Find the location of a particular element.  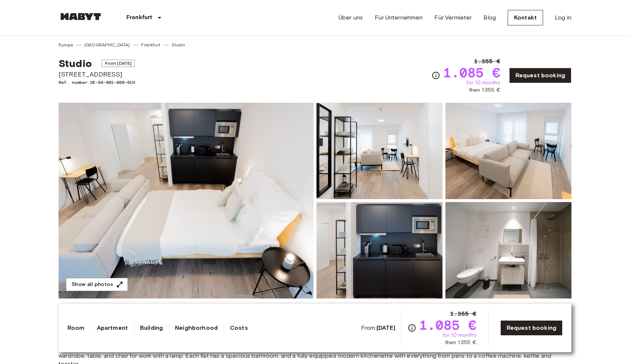

a: Building is located at coordinates (151, 328).